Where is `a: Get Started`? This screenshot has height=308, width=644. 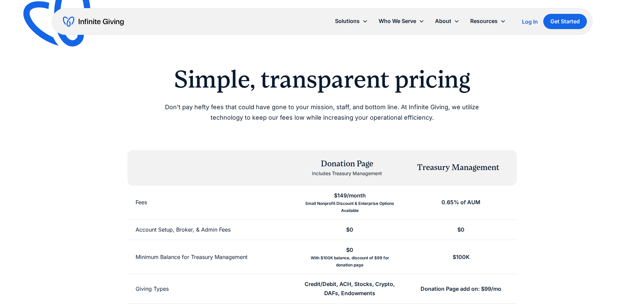
a: Get Started is located at coordinates (565, 21).